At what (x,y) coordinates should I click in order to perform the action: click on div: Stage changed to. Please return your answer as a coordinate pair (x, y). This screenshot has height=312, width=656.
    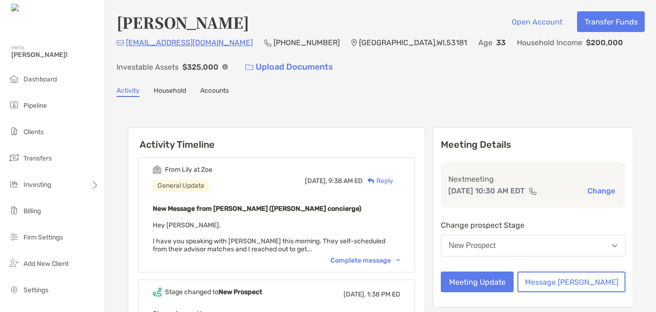
    Looking at the image, I should click on (213, 291).